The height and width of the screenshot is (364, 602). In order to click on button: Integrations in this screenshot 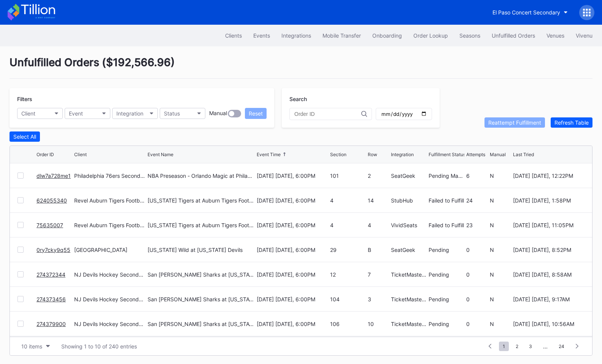, I will do `click(296, 36)`.